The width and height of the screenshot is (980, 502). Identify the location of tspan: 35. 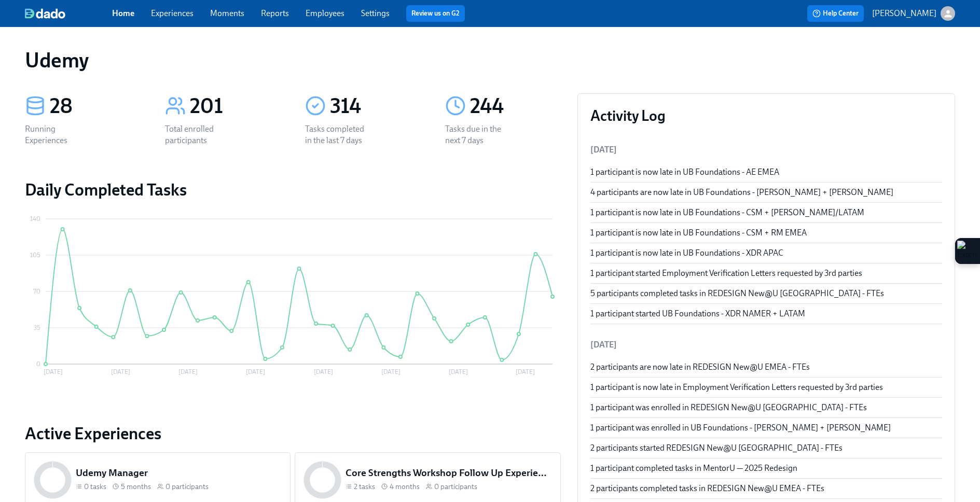
(37, 328).